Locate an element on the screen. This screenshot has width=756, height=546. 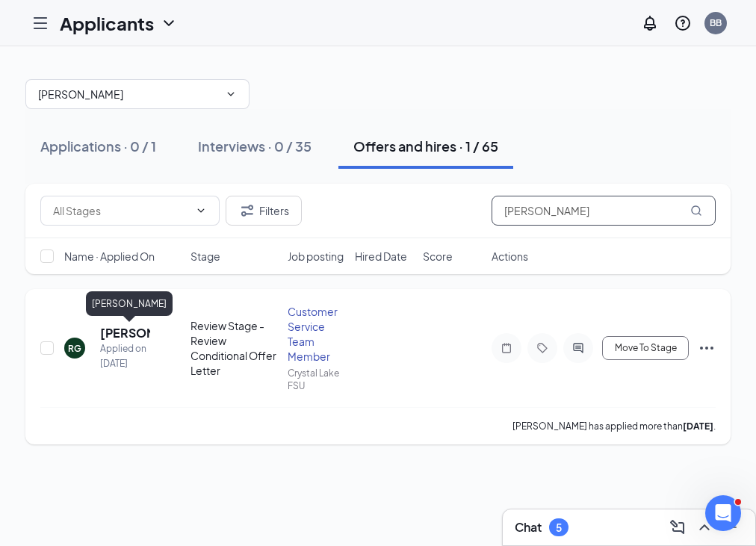
svg: ActiveChat is located at coordinates (578, 348).